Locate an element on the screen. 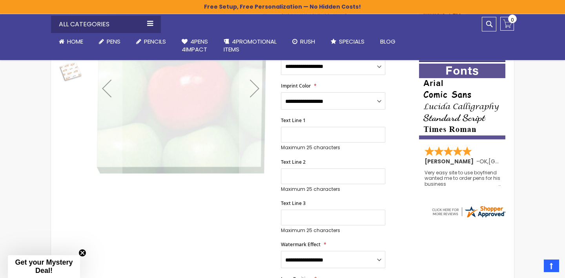  div: Souvenir® Sticky Note™ 3" x 3" Pad, 50 sheet - Full-Color Imprint is located at coordinates (71, 71).